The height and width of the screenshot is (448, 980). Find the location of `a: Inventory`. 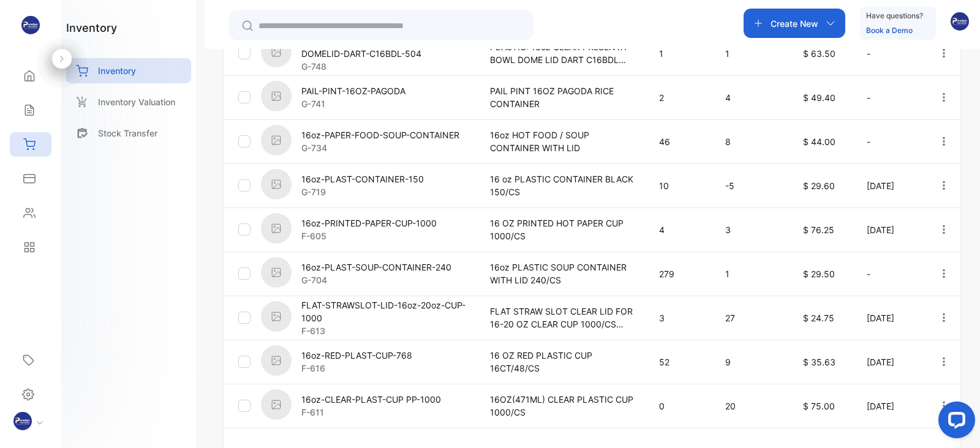

a: Inventory is located at coordinates (129, 70).